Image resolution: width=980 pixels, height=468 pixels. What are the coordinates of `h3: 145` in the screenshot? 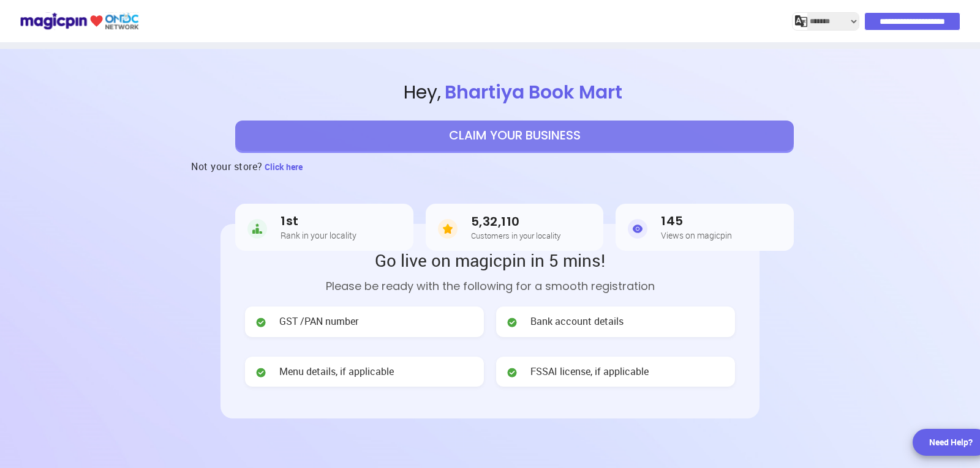 It's located at (696, 221).